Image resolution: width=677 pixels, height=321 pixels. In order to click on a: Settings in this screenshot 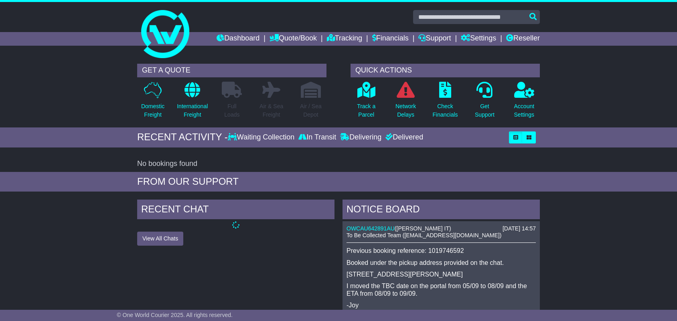, I will do `click(478, 39)`.